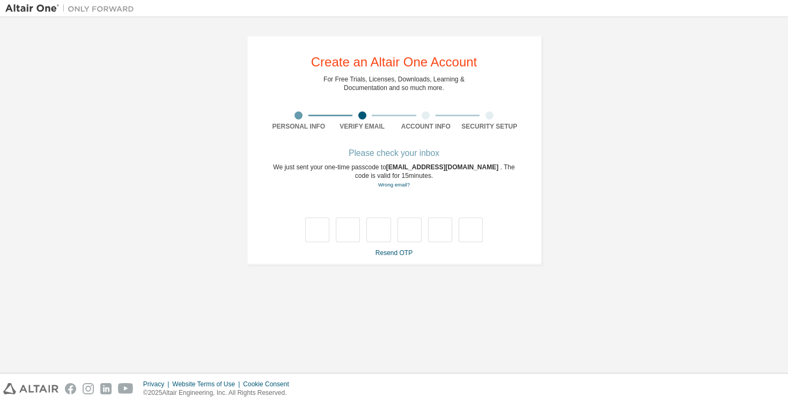 Image resolution: width=788 pixels, height=404 pixels. I want to click on div: Cookie Consent, so click(269, 384).